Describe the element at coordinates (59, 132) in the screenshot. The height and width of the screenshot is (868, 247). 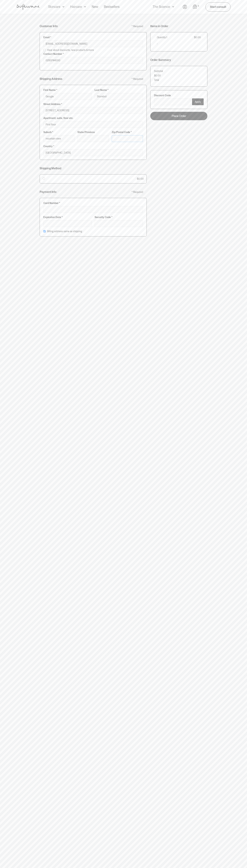
I see `label: Suburb *` at that location.